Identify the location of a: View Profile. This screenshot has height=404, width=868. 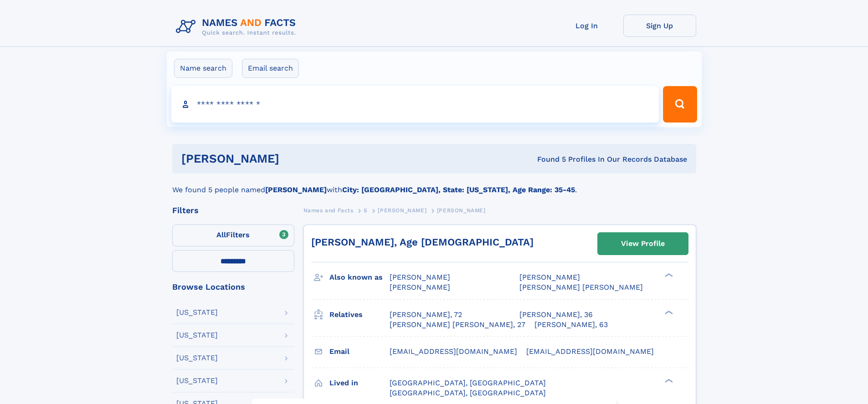
(643, 244).